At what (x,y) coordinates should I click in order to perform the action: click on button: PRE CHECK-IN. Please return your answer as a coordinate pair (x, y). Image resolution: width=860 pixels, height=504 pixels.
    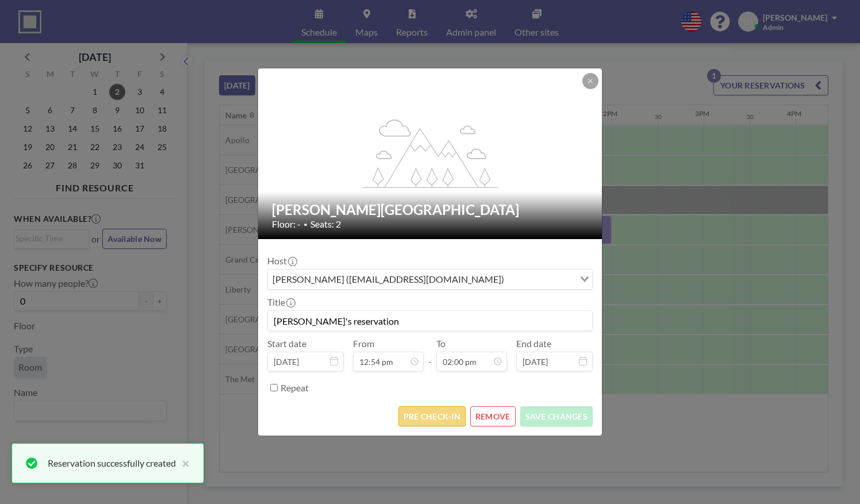
    Looking at the image, I should click on (432, 416).